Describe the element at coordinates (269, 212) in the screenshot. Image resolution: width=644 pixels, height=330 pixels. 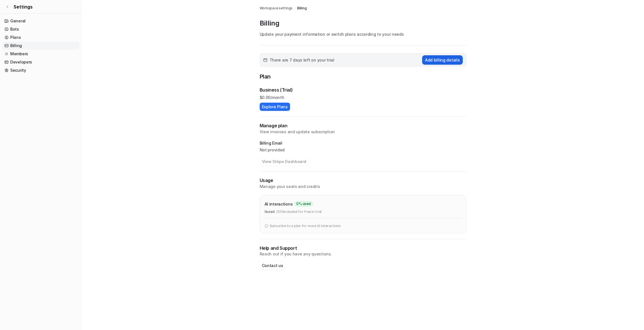
I see `p: 0 used` at that location.